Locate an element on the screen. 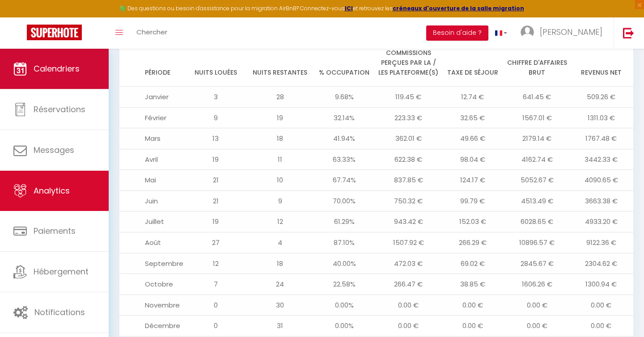 The image size is (644, 337). td: 9.68% is located at coordinates (344, 97).